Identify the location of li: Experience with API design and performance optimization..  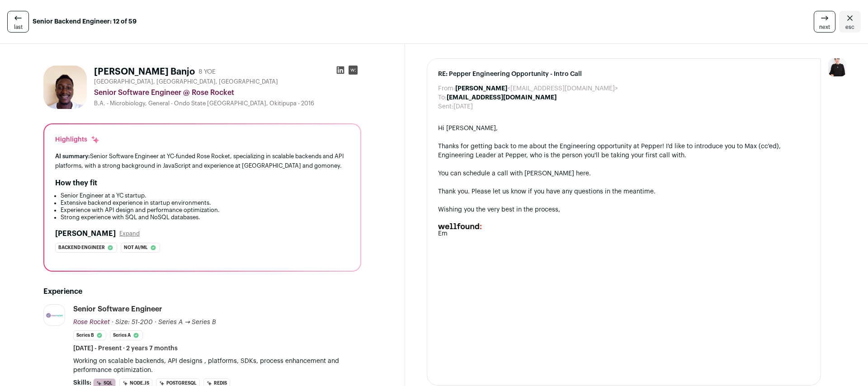
(205, 210).